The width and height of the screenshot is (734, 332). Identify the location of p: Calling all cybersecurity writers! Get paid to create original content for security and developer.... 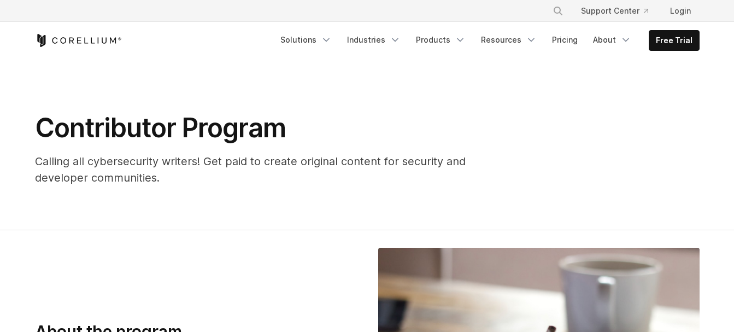
(266, 169).